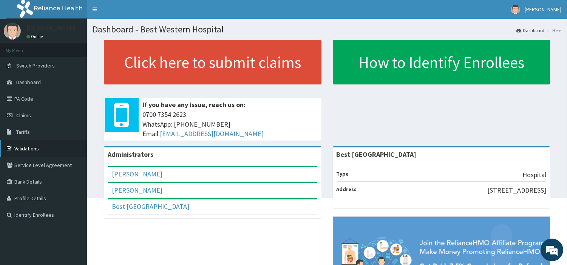  I want to click on img: d_794563401_company_1708531726252_794563401, so click(22, 47).